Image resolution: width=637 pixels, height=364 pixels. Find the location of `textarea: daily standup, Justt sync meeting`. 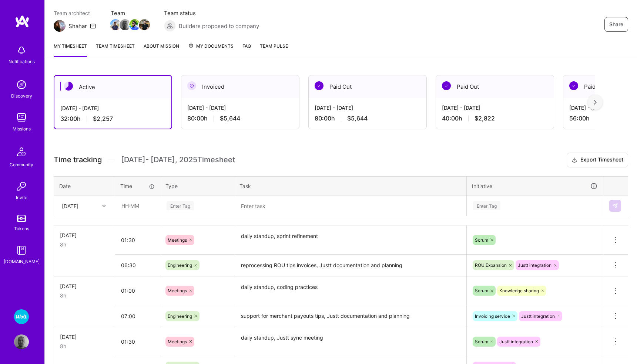

textarea: daily standup, Justt sync meeting is located at coordinates (350, 341).